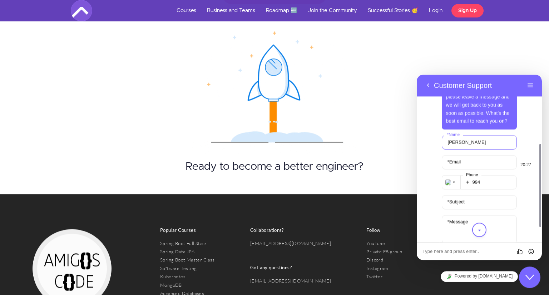 This screenshot has width=549, height=295. I want to click on a: Software Testing, so click(178, 269).